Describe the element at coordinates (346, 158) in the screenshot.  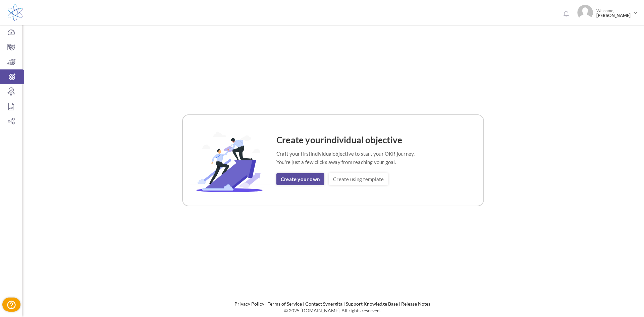
I see `p: Craft your first objective to start your OKR journey. You're just a few clicks away from reaching...` at that location.